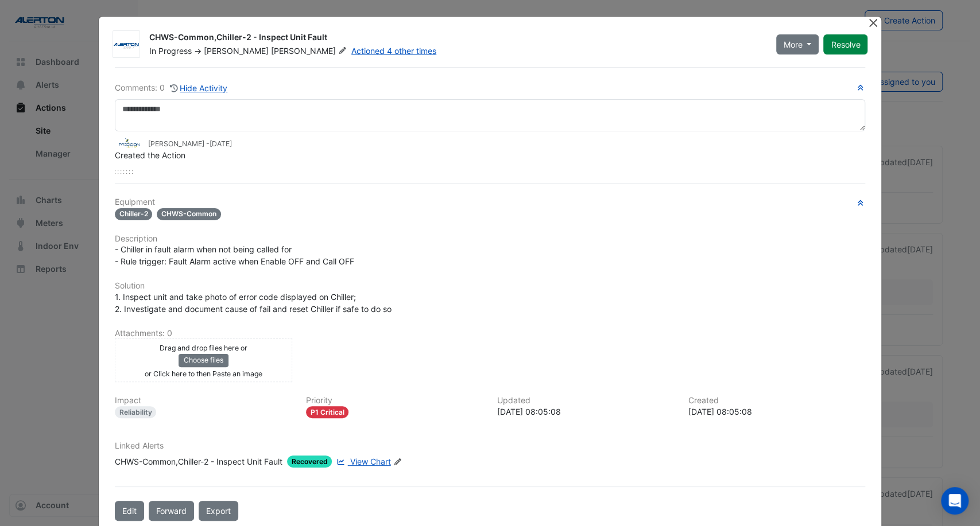 The image size is (980, 526). Describe the element at coordinates (198, 88) in the screenshot. I see `button: Hide Activity` at that location.